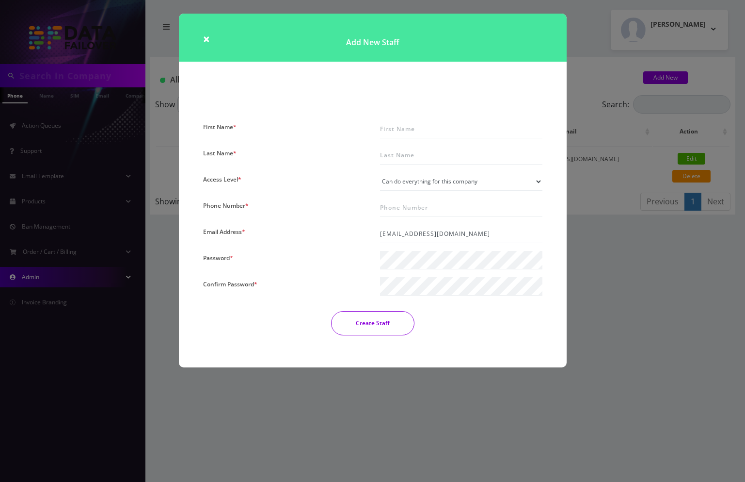  I want to click on input: Phone Number, so click(461, 208).